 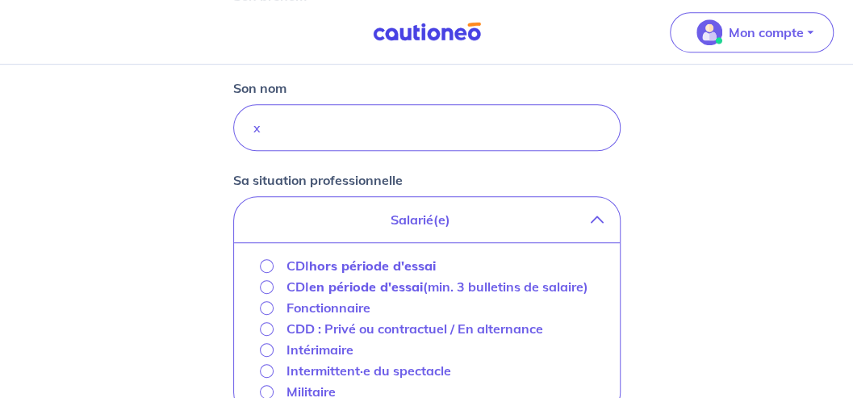 I want to click on input: Doe, so click(x=427, y=128).